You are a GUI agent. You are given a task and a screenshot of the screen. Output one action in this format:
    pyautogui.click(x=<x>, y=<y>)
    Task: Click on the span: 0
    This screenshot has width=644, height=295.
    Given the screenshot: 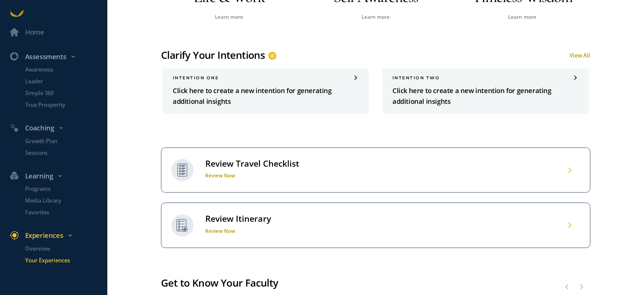 What is the action you would take?
    pyautogui.click(x=273, y=56)
    